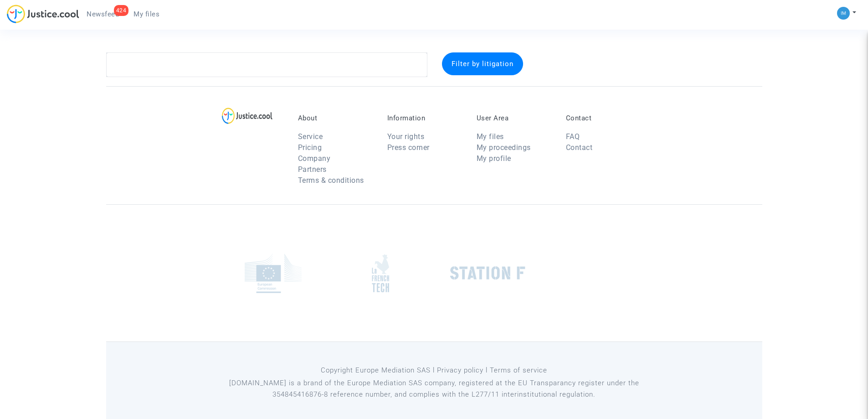 The width and height of the screenshot is (868, 419). Describe the element at coordinates (103, 14) in the screenshot. I see `a: 424Newsfeed` at that location.